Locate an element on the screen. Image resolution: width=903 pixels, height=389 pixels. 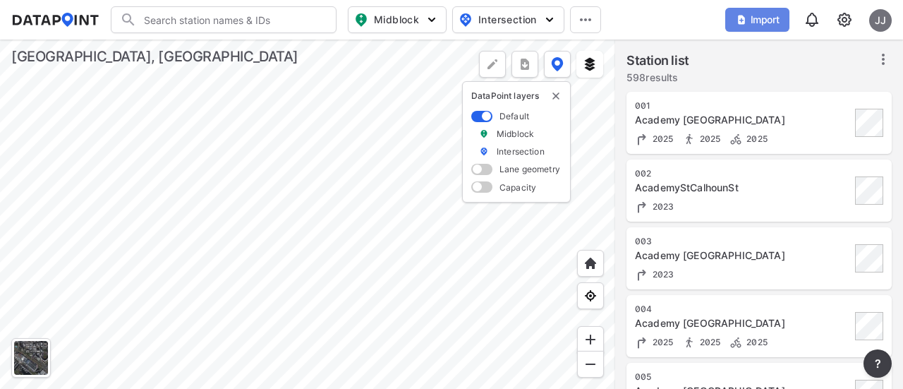
div: 001 is located at coordinates (743, 106).